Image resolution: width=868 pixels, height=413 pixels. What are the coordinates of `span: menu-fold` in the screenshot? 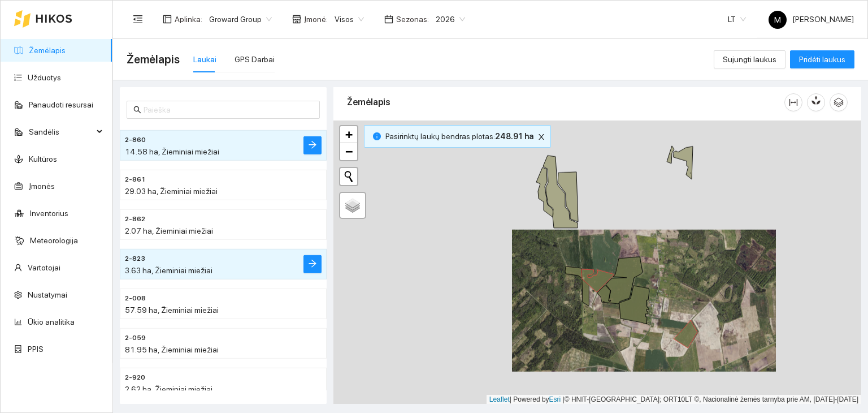 It's located at (138, 19).